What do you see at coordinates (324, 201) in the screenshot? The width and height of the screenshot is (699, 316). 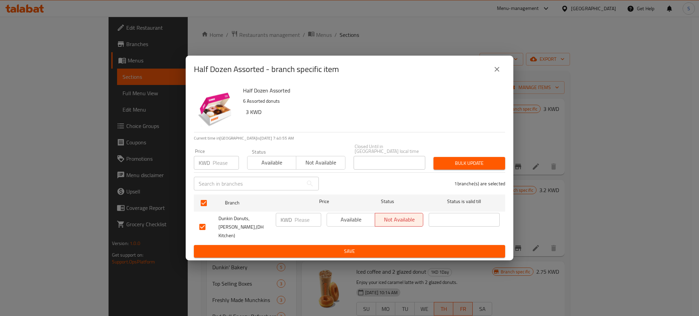 I see `span: Price` at bounding box center [324, 201].